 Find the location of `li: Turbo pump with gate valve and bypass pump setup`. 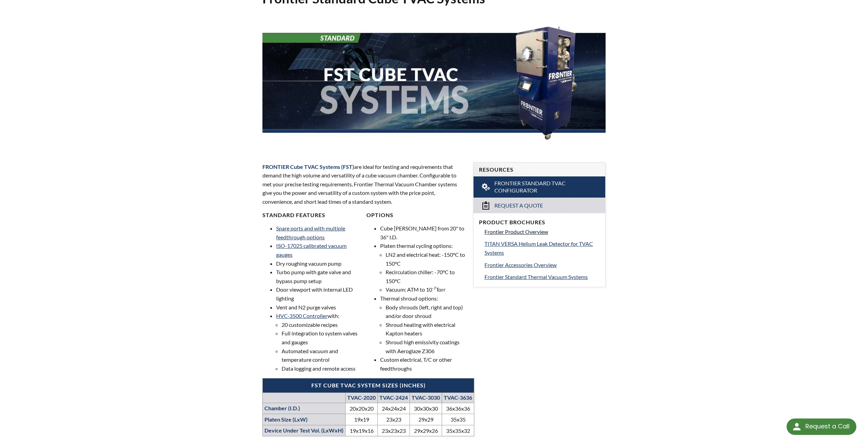

li: Turbo pump with gate valve and bypass pump setup is located at coordinates (318, 276).